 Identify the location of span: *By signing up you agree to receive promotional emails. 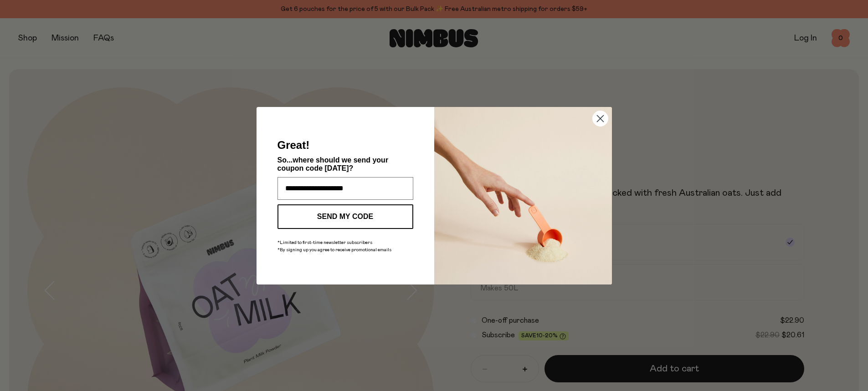
(334, 250).